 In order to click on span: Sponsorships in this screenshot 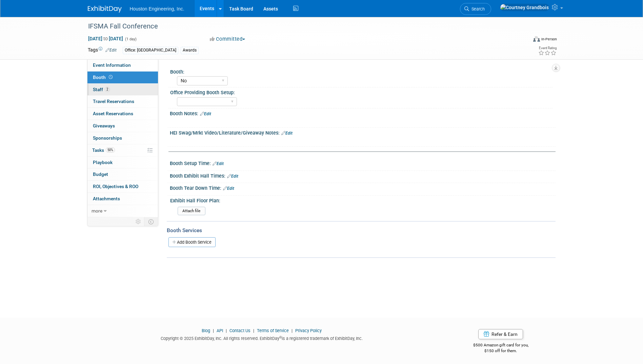, I will do `click(107, 138)`.